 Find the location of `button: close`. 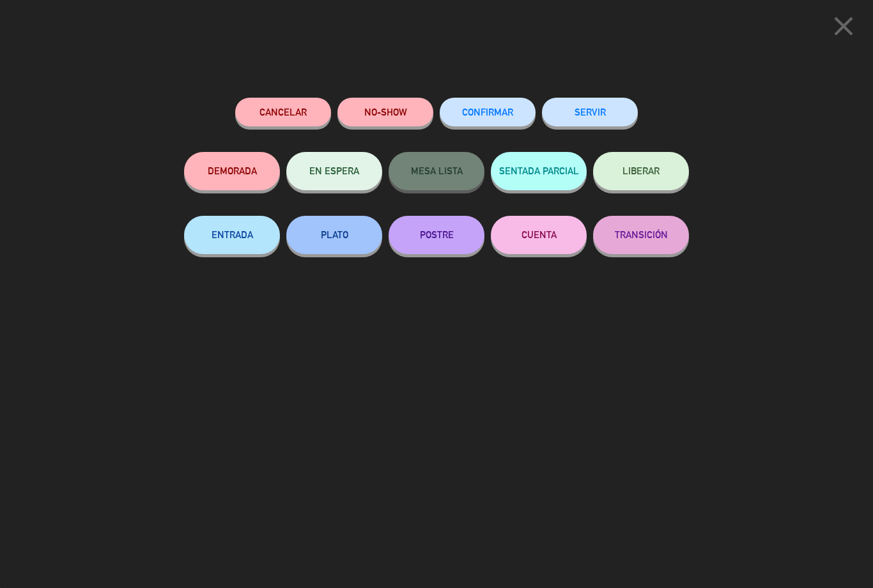

button: close is located at coordinates (843, 28).